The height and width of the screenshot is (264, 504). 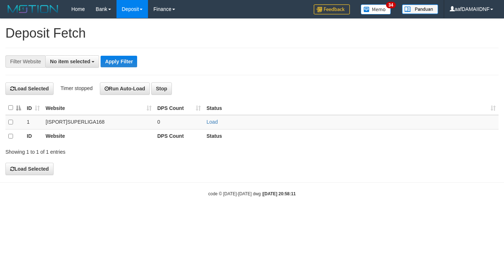 What do you see at coordinates (391, 5) in the screenshot?
I see `span: 34` at bounding box center [391, 5].